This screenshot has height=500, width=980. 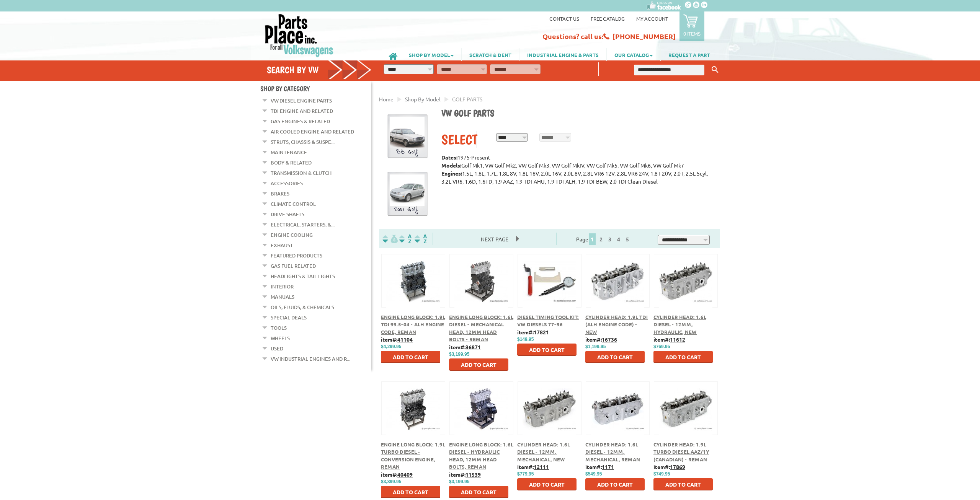 What do you see at coordinates (601, 240) in the screenshot?
I see `a: 2` at bounding box center [601, 240].